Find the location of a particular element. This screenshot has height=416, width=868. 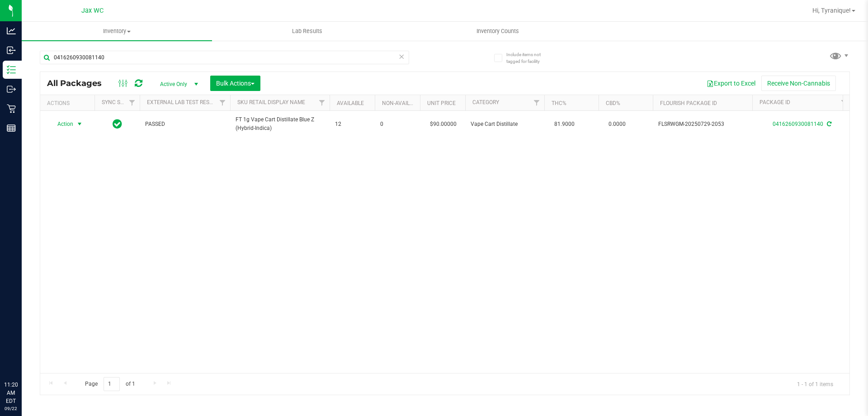

a: External Lab Test Result is located at coordinates (182, 102).